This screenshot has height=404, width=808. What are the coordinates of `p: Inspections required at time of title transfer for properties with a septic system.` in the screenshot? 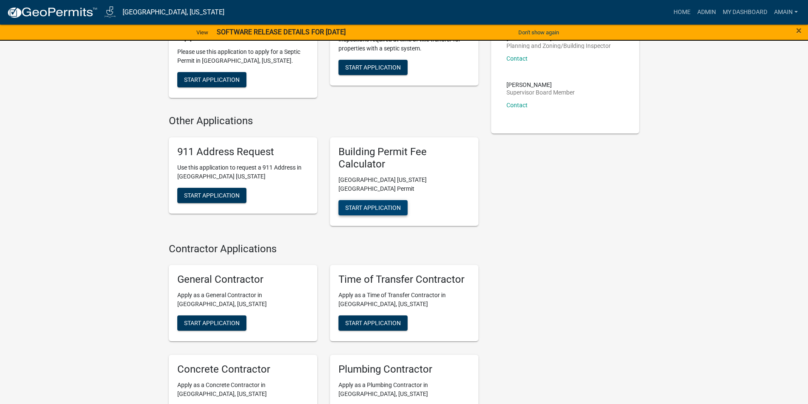 It's located at (404, 44).